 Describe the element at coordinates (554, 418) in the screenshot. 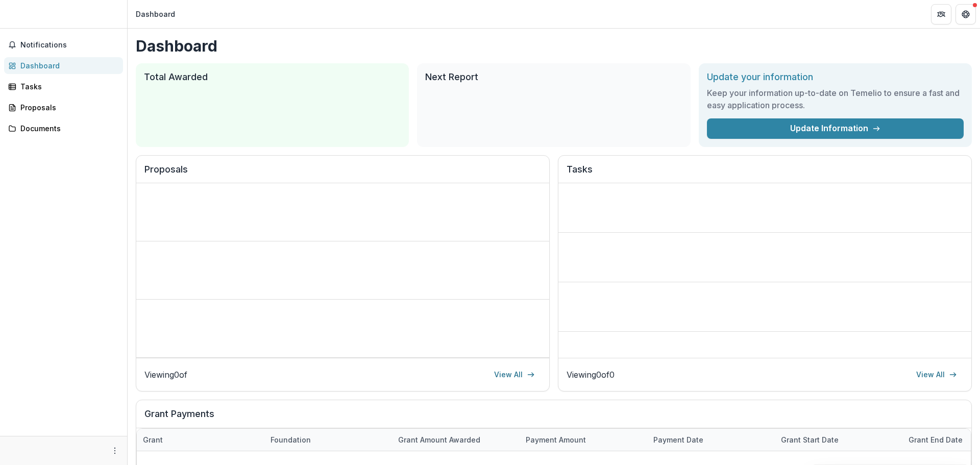

I see `h2: Grant Payments` at that location.